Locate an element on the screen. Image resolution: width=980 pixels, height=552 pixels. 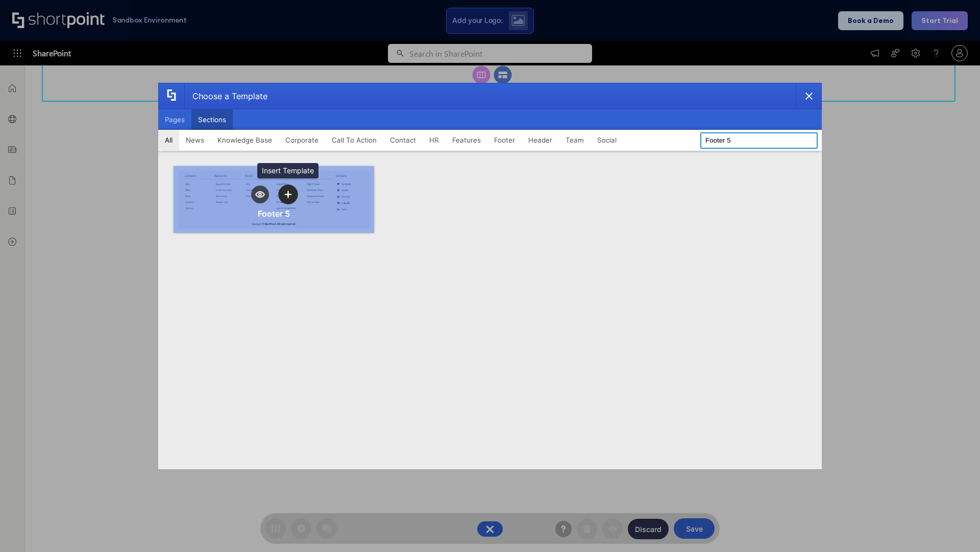
button: News is located at coordinates (195, 140).